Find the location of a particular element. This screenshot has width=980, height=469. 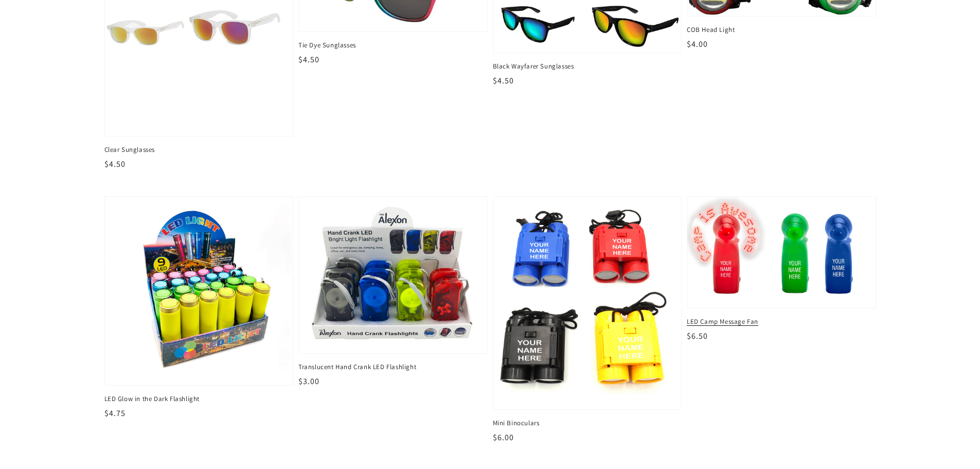

a: LED Camp Message Fan LED Camp Message Fan $6.50 is located at coordinates (781, 269).